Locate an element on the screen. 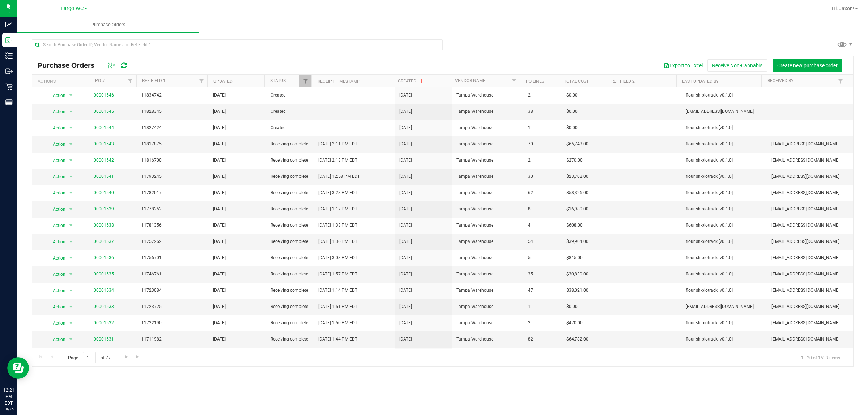 The image size is (868, 415). a: Ref Field 2 is located at coordinates (623, 82).